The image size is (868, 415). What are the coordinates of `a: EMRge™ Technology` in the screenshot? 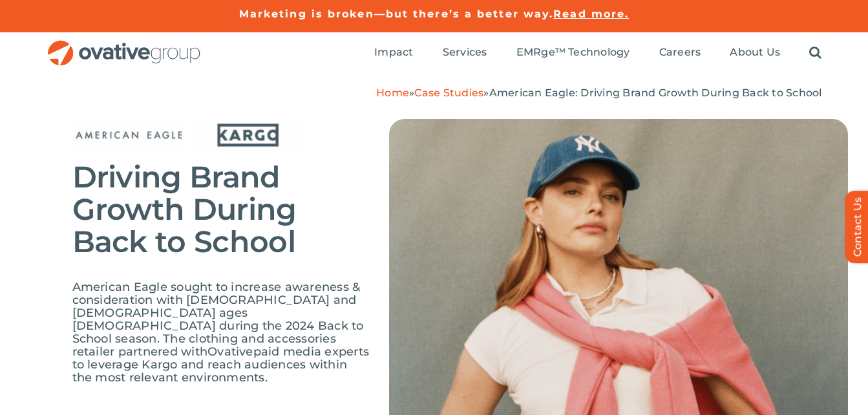 It's located at (573, 53).